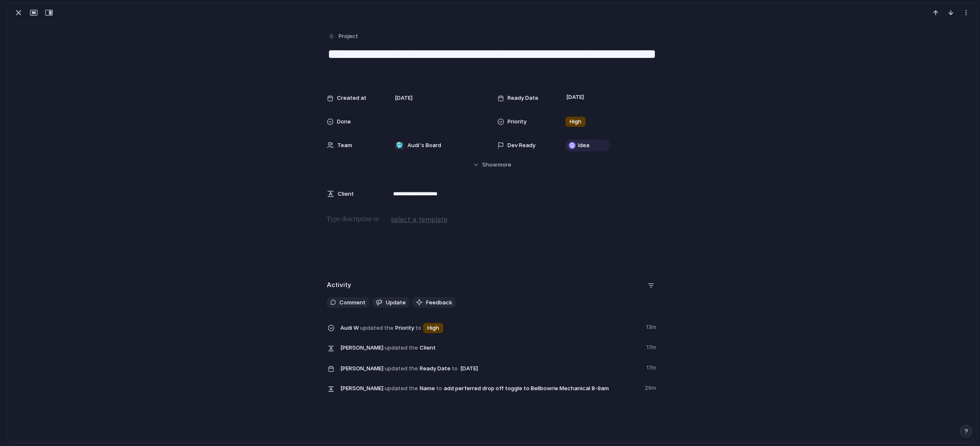 This screenshot has width=980, height=446. I want to click on span: Audi's Board, so click(424, 145).